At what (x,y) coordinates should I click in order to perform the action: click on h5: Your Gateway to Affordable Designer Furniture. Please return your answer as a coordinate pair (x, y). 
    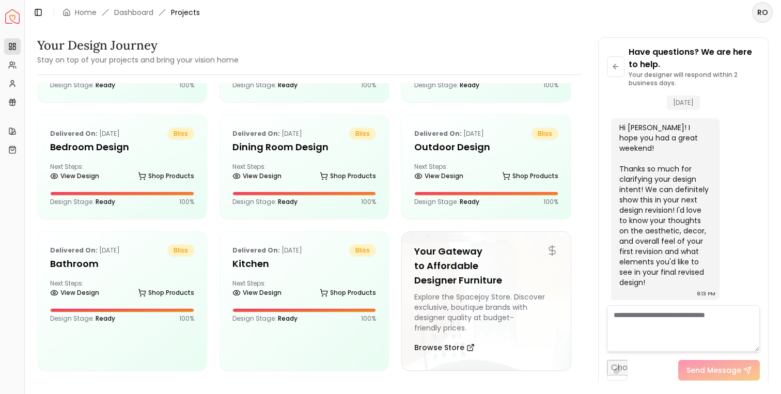
    Looking at the image, I should click on (486, 266).